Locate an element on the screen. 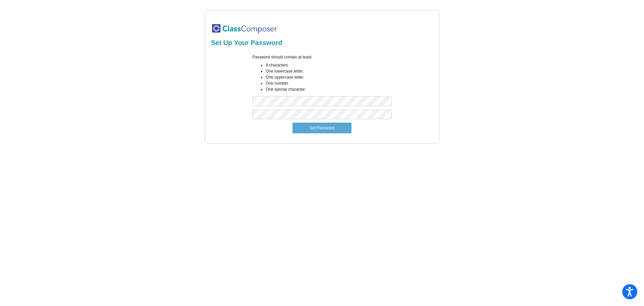 The width and height of the screenshot is (644, 306). li: One special character. is located at coordinates (329, 89).